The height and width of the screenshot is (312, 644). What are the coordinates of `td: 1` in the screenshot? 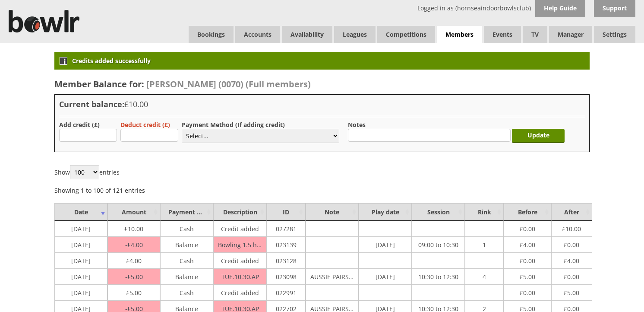 It's located at (485, 245).